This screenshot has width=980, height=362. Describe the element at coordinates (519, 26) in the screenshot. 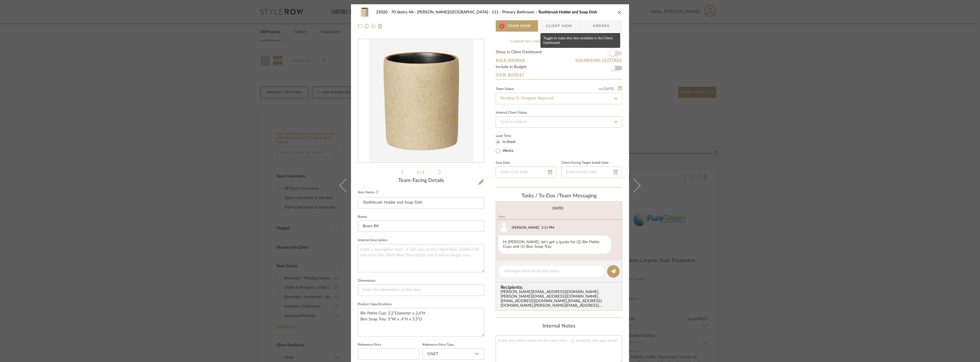

I see `span: Team View` at that location.